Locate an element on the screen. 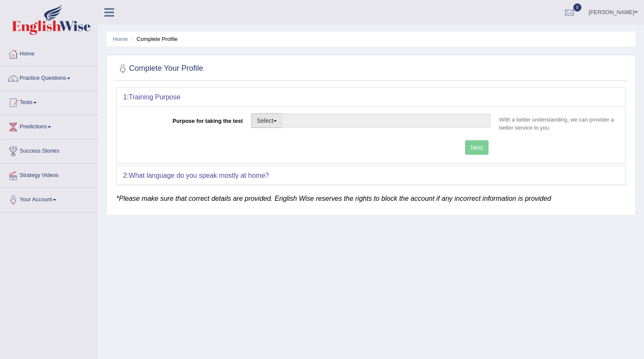 This screenshot has height=359, width=644. a: Your Account is located at coordinates (49, 199).